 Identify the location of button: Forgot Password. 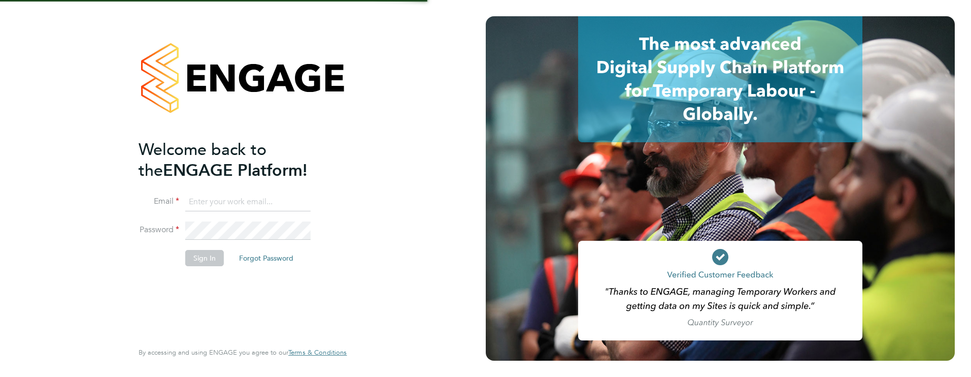
(266, 258).